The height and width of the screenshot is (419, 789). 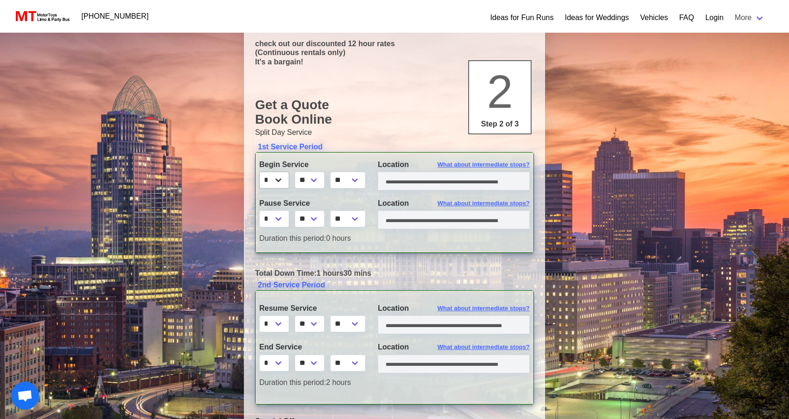 I want to click on img: MotorToys Logo, so click(x=41, y=16).